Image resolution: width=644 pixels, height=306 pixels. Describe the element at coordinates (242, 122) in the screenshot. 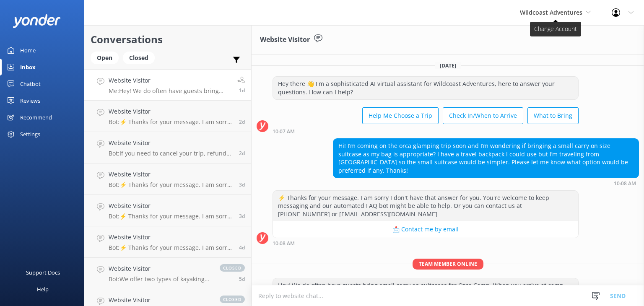

I see `span: Sep 07 2025 09:45am (UTC -07:00) America/Tijuana` at that location.